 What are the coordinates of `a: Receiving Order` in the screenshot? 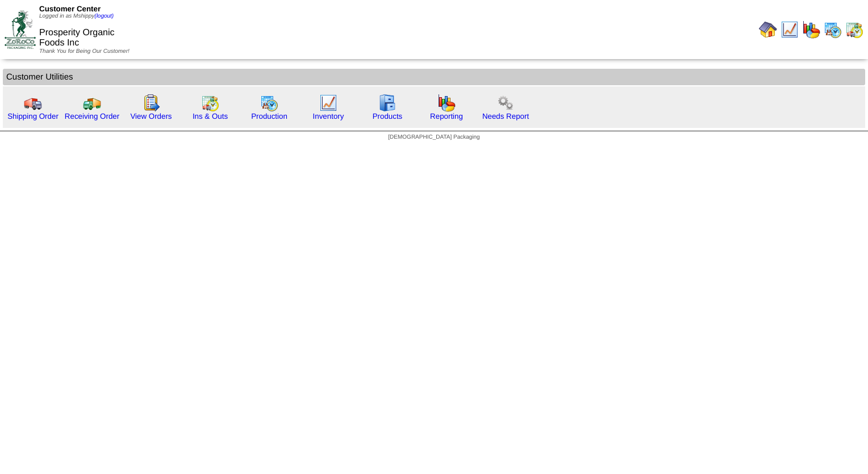 It's located at (92, 116).